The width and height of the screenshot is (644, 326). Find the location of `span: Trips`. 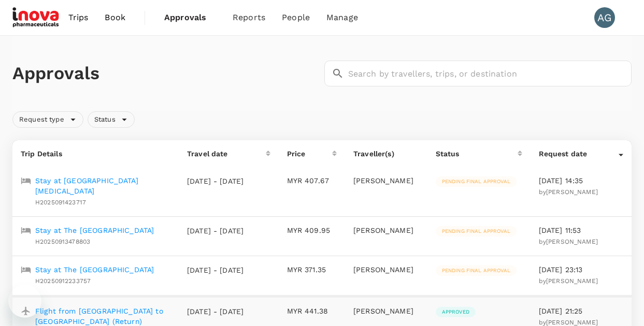

span: Trips is located at coordinates (78, 17).